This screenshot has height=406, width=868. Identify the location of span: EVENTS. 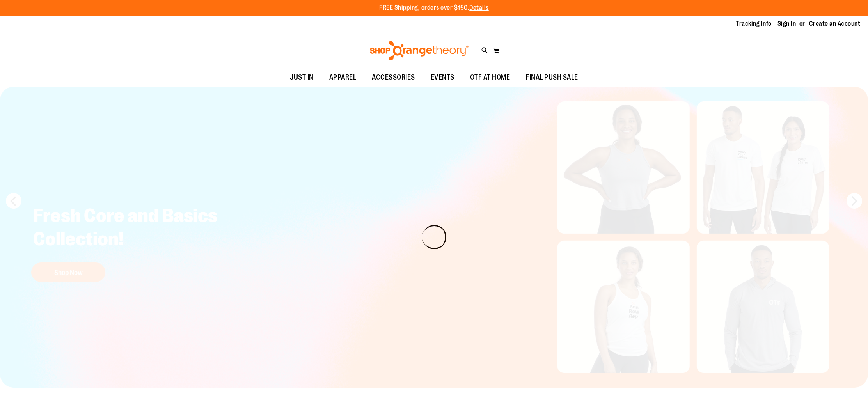
(442, 77).